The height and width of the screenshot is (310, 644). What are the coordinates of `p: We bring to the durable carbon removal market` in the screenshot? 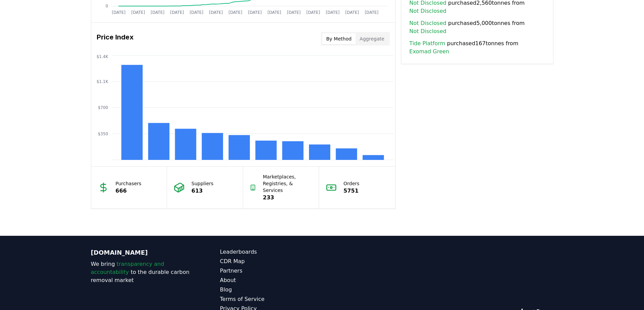 It's located at (142, 273).